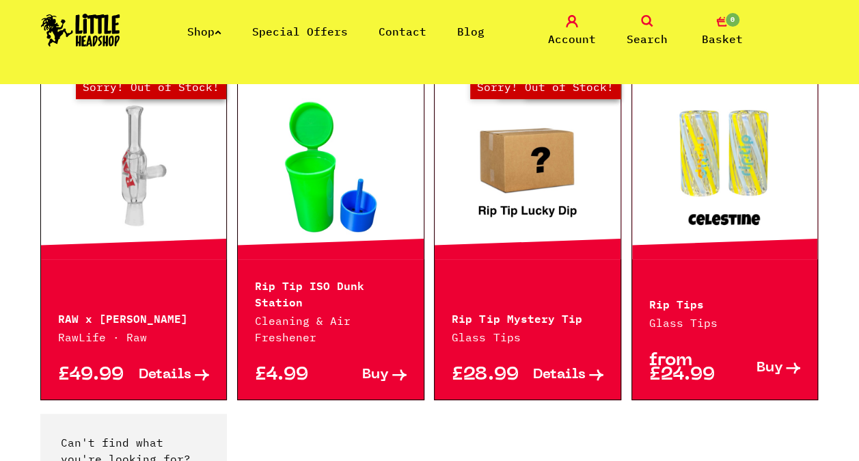 Image resolution: width=859 pixels, height=461 pixels. Describe the element at coordinates (331, 293) in the screenshot. I see `p: Rip Tip ISO Dunk Station` at that location.